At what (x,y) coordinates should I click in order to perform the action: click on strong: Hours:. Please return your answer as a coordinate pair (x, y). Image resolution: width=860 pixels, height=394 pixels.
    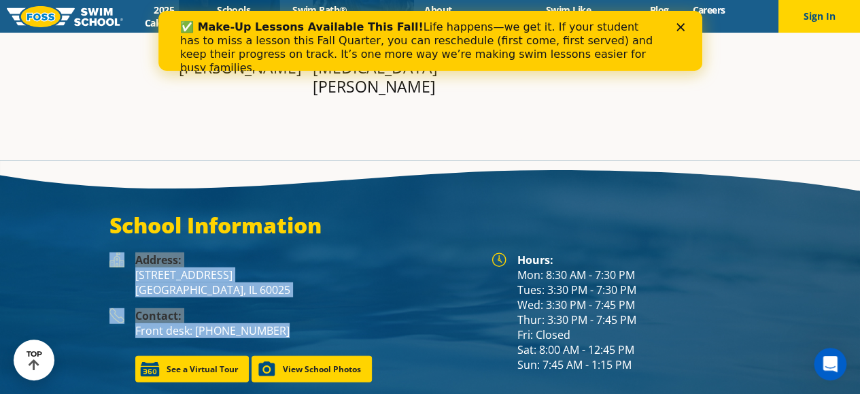
    Looking at the image, I should click on (535, 260).